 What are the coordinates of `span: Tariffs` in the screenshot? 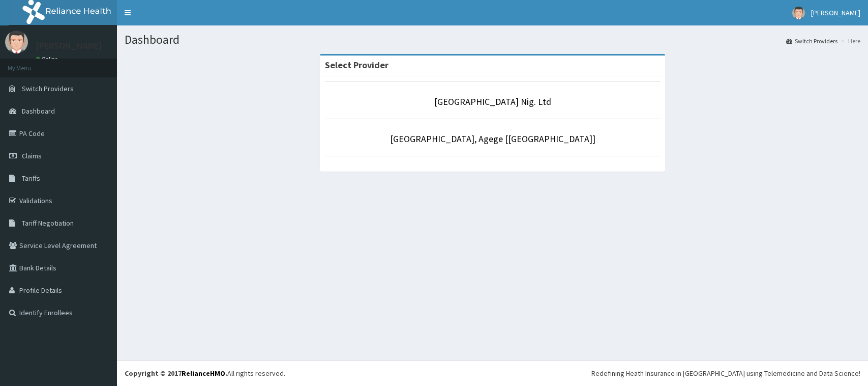 It's located at (31, 179).